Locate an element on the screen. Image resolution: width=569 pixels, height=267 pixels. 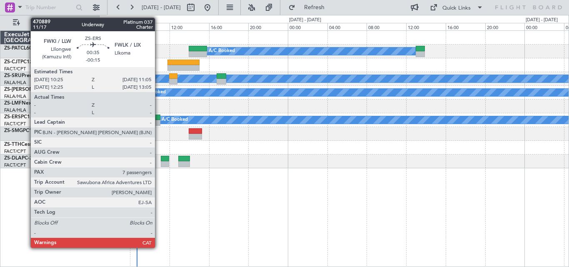
a: ZS-LMFNextant 400XTi is located at coordinates (31, 103).